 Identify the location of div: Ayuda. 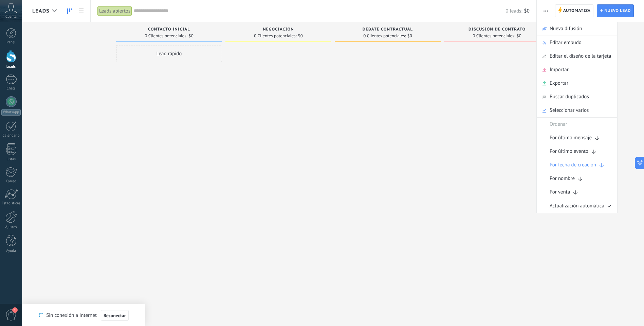
(11, 251).